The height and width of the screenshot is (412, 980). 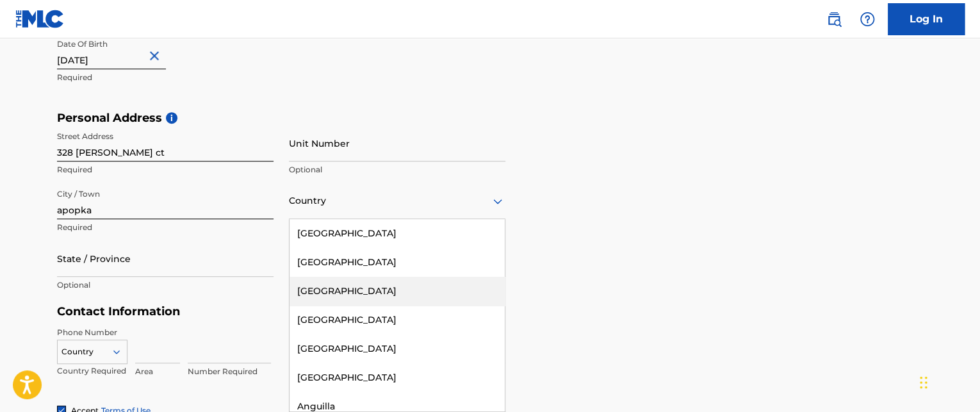 I want to click on a: Log In, so click(x=926, y=19).